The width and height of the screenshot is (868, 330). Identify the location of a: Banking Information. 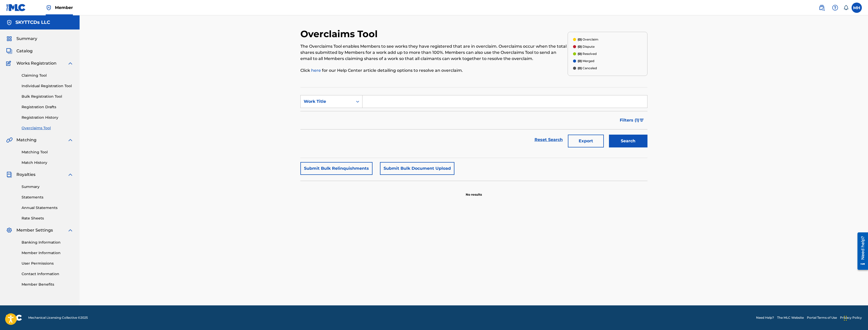
(47, 242).